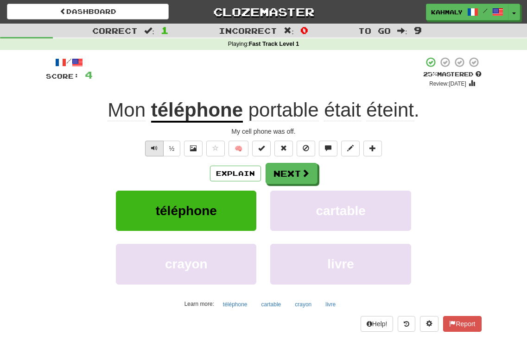 This screenshot has width=527, height=341. What do you see at coordinates (446, 12) in the screenshot?
I see `span: kahmaly` at bounding box center [446, 12].